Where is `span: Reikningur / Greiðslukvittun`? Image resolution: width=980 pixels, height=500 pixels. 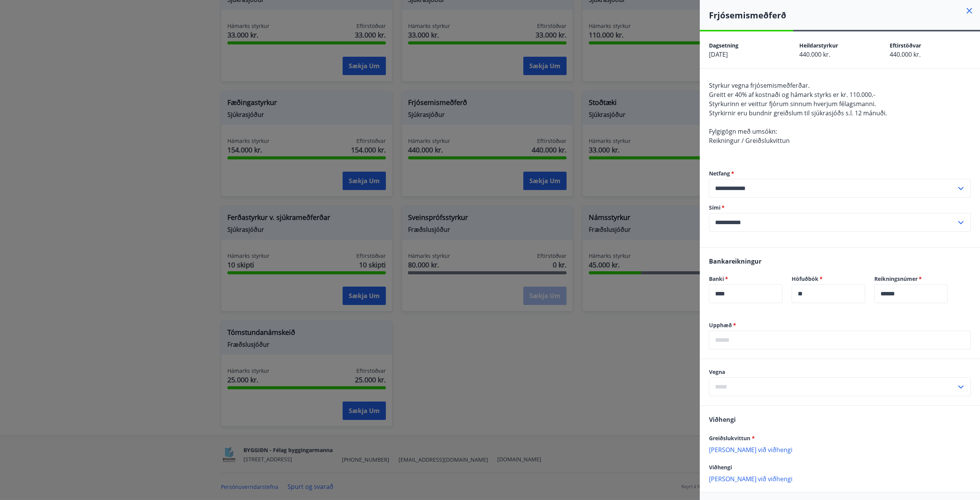
span: Reikningur / Greiðslukvittun is located at coordinates (749, 140).